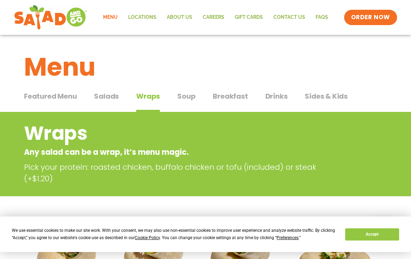  I want to click on a: Careers, so click(214, 17).